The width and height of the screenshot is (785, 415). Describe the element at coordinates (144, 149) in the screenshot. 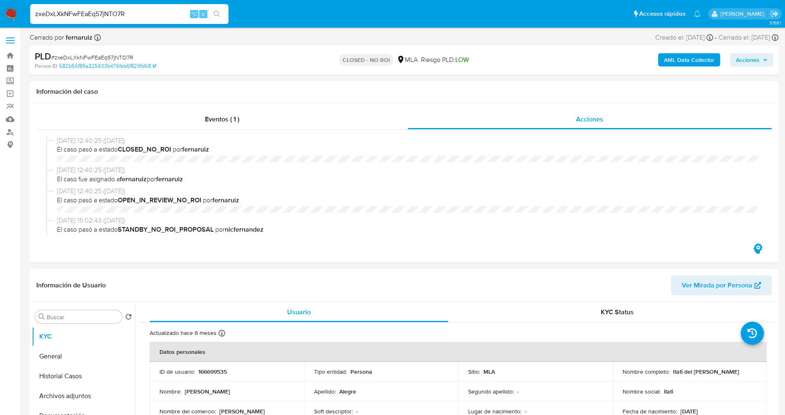

I see `b: CLOSED_NO_ROI` at that location.